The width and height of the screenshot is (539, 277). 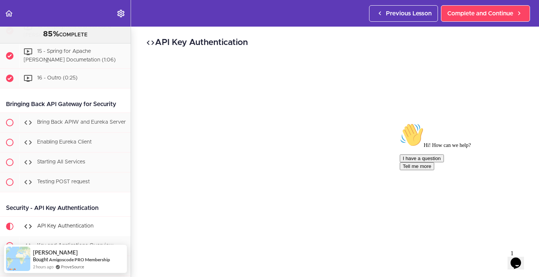 I want to click on div: COMPLETE, so click(x=65, y=34).